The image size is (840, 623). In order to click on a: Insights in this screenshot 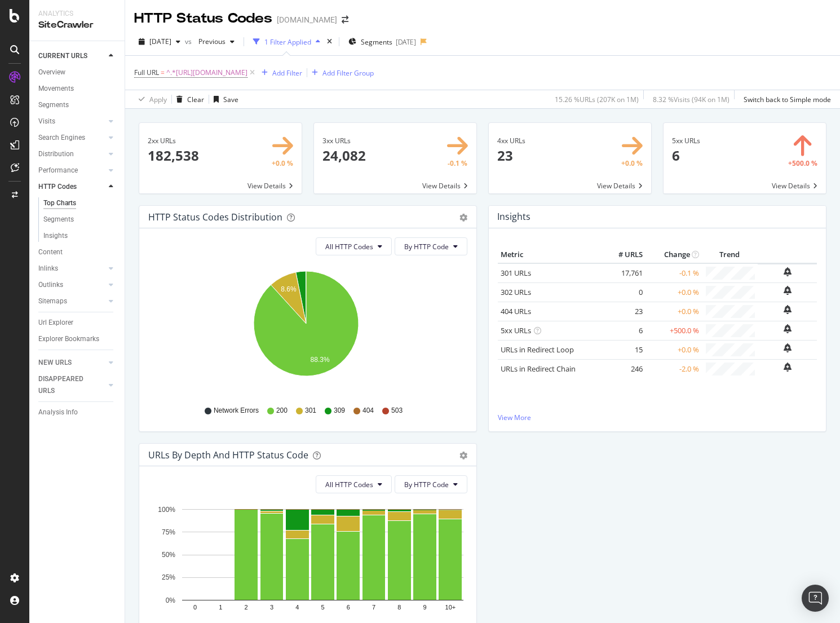, I will do `click(80, 236)`.